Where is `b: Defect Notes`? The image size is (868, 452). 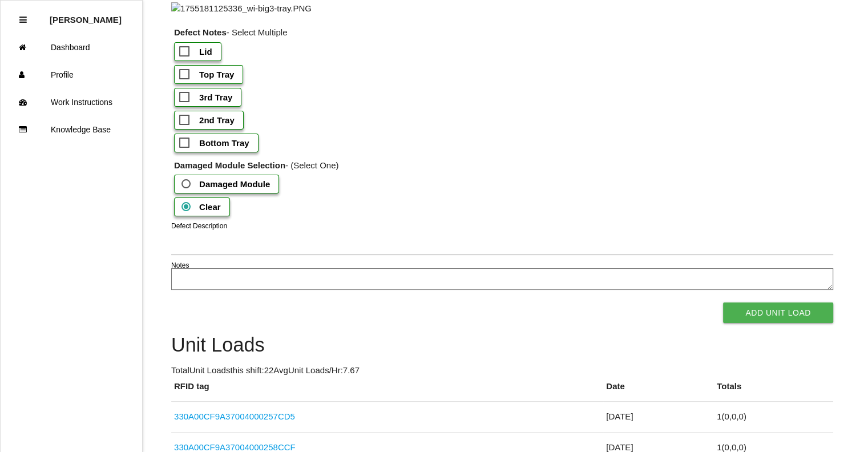 b: Defect Notes is located at coordinates (200, 32).